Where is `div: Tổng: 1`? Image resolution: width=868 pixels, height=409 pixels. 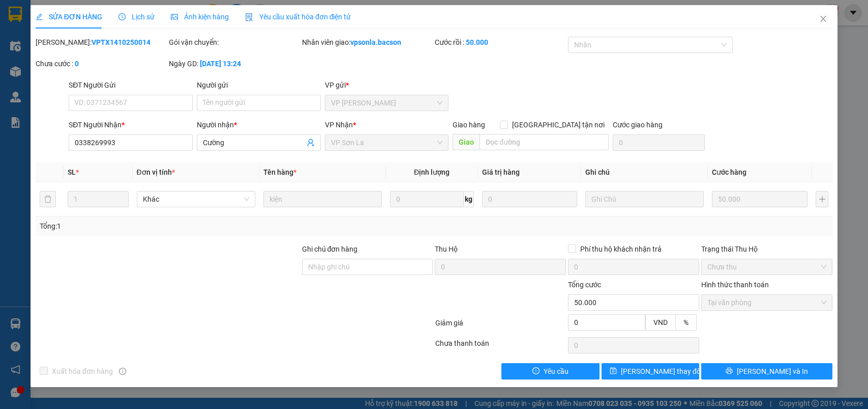
div: Tổng: 1 is located at coordinates (188, 226).